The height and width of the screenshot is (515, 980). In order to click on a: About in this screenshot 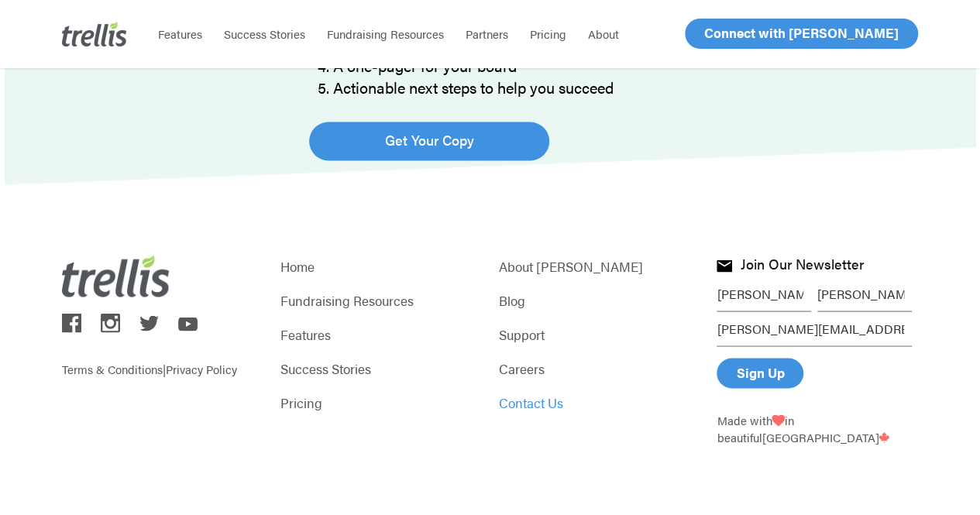, I will do `click(603, 35)`.